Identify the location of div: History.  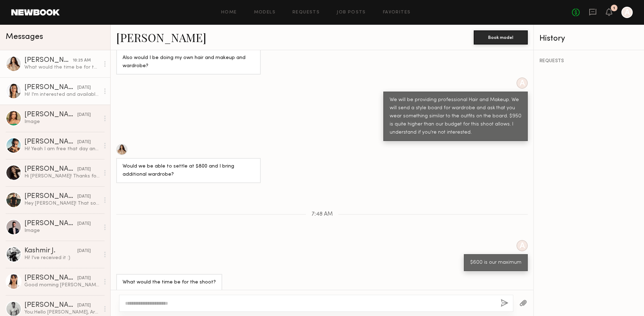
(589, 39).